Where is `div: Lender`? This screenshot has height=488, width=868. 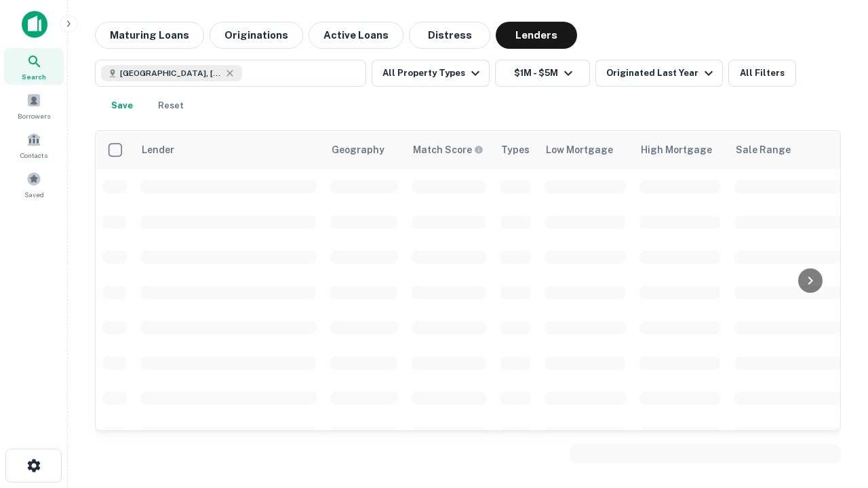 div: Lender is located at coordinates (158, 150).